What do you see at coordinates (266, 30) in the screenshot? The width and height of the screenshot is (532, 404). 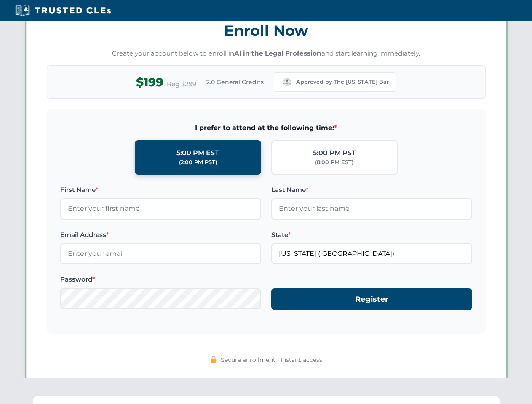 I see `h3: Enroll Now` at bounding box center [266, 30].